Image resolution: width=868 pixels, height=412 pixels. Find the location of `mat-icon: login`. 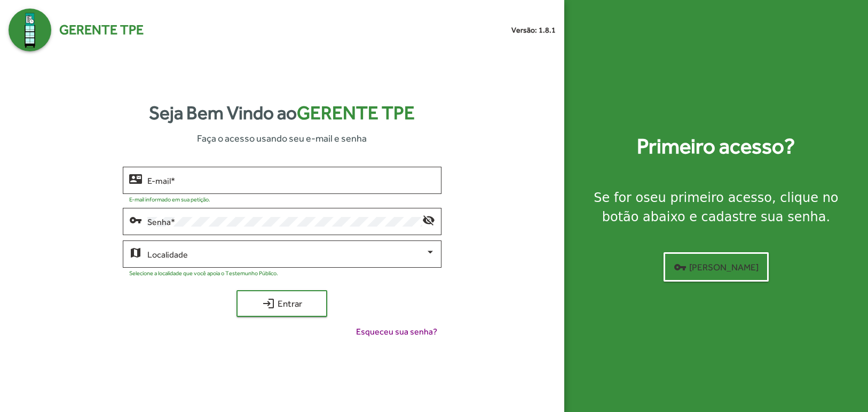

mat-icon: login is located at coordinates (269, 303).